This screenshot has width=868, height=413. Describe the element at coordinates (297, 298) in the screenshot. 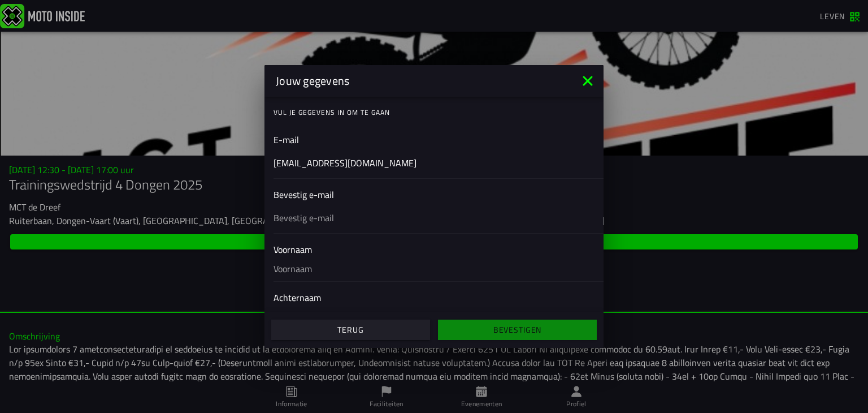

I see `font: Achternaam` at that location.